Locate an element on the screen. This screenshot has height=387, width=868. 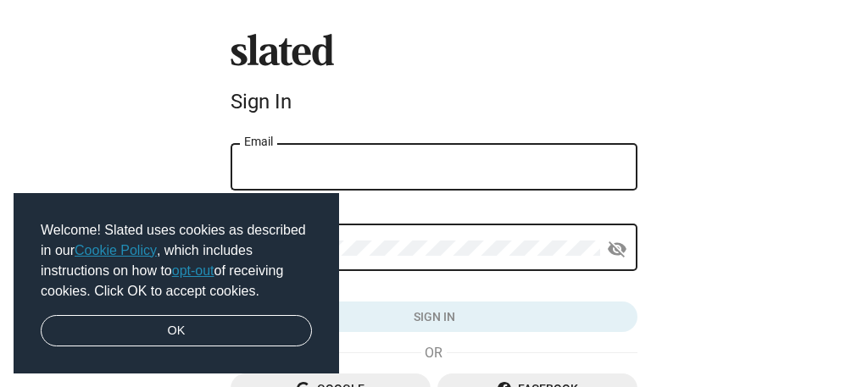
span: Welcome! Slated uses cookies as described in our , which includes instructions on how to of recei... is located at coordinates (176, 261).